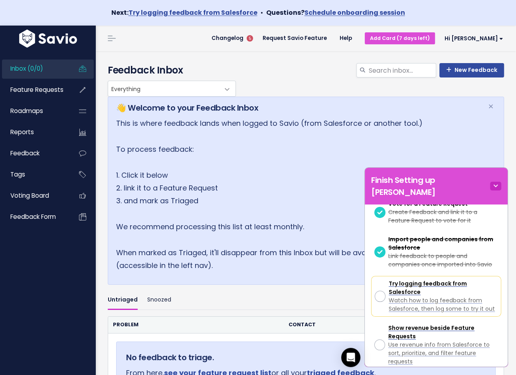 The image size is (516, 375). Describe the element at coordinates (433, 216) in the screenshot. I see `span: Create Feedback and link it to a Feature Request to vote for it` at that location.